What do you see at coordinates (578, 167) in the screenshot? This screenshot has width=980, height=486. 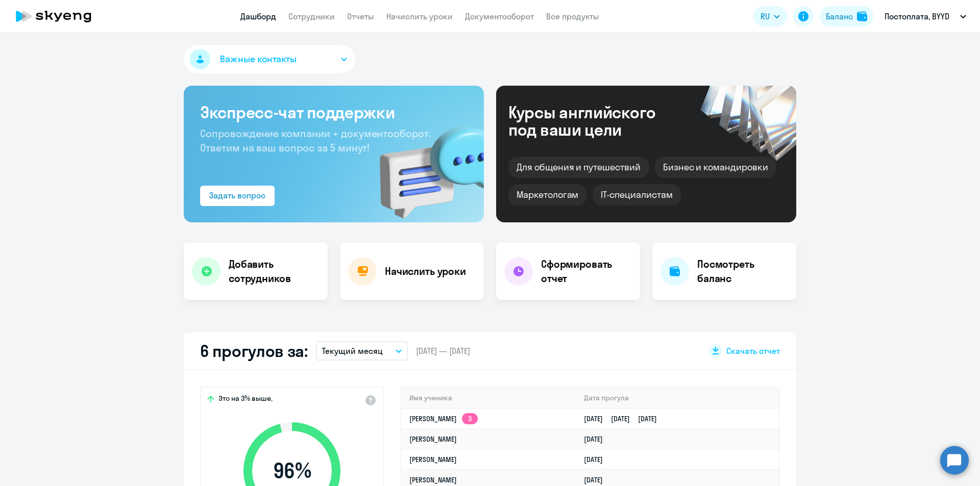 I see `div: Для общения и путешествий` at bounding box center [578, 167].